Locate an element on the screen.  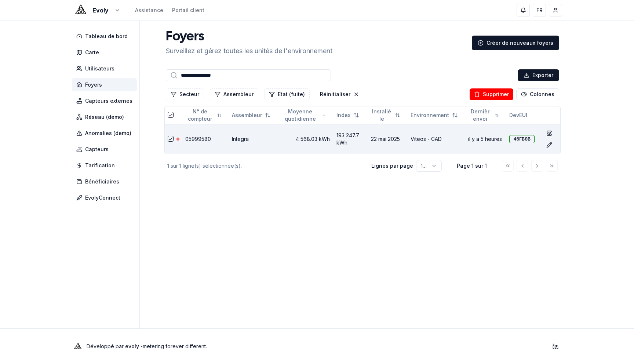
span: Tableau de bord is located at coordinates (107, 36).